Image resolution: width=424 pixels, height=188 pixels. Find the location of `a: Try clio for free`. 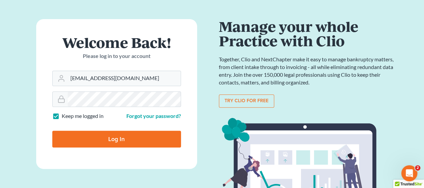

a: Try clio for free is located at coordinates (246, 101).